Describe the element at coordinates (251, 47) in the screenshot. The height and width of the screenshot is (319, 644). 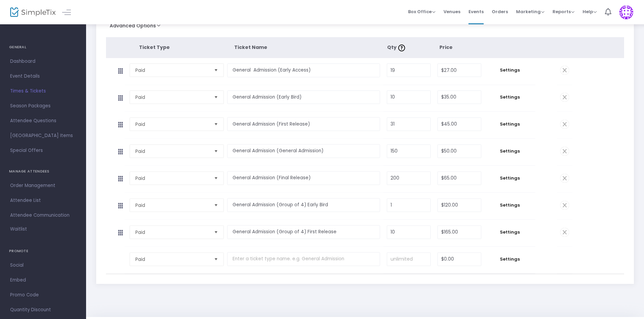
I see `span: Ticket Name` at that location.